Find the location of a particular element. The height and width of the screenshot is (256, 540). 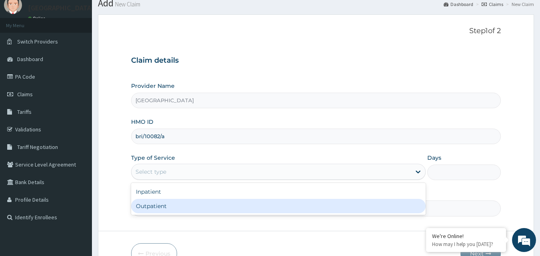

li: New Claim is located at coordinates (519, 4).